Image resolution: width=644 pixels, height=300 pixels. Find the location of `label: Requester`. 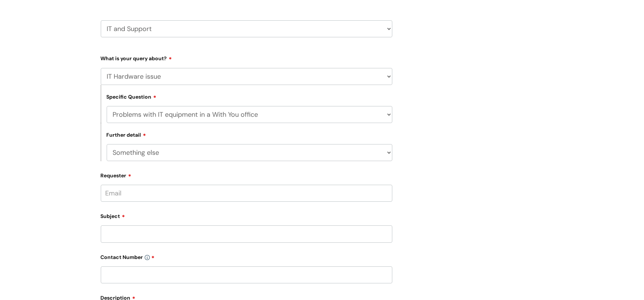

label: Requester is located at coordinates (247, 175).